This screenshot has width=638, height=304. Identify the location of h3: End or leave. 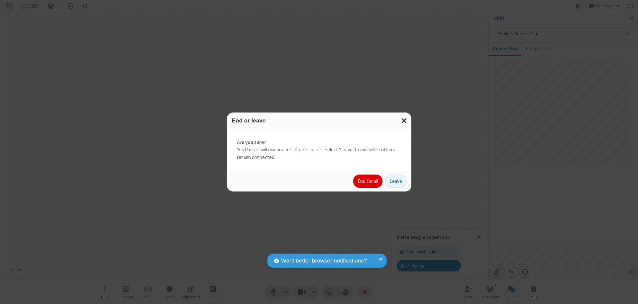
(319, 121).